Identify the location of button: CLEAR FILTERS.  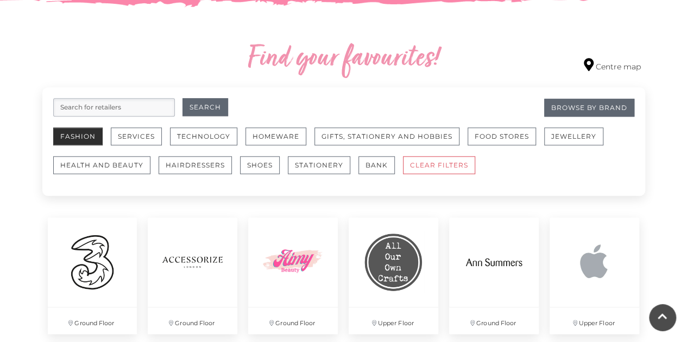
(439, 165).